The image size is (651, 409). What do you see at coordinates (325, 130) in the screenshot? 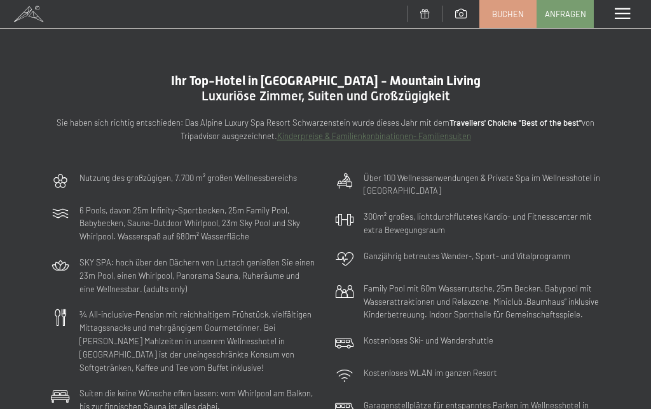
I see `p: Sie haben sich richtig entschieden: Das Alpine Luxury Spa Resort Schwarzenstein wurde dieses Jahr...` at bounding box center [325, 130].